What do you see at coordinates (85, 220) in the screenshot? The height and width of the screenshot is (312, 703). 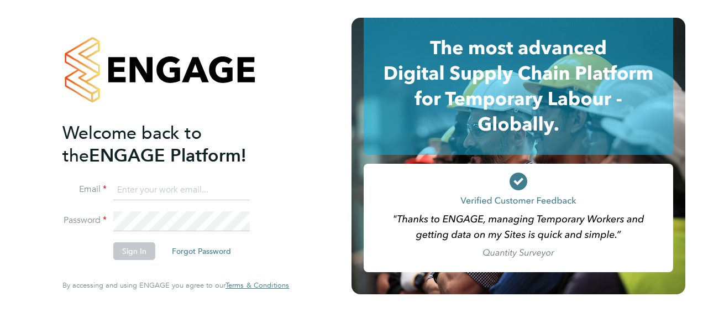 I see `label: Password` at bounding box center [85, 220].